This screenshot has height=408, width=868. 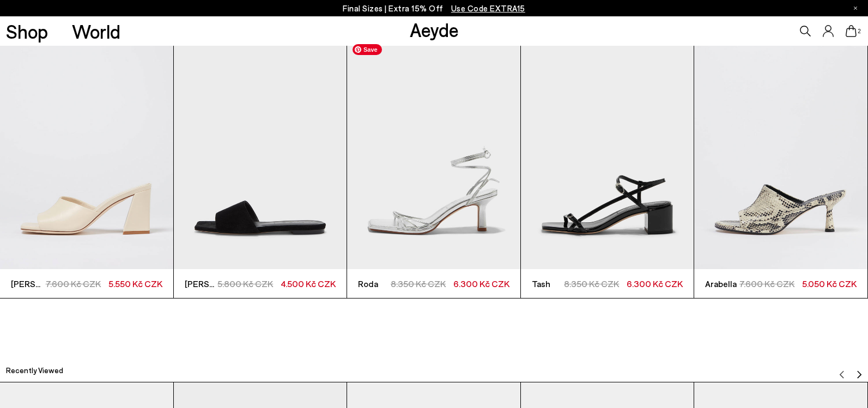 What do you see at coordinates (245, 283) in the screenshot?
I see `span: 5.800 Kč CZK` at bounding box center [245, 283].